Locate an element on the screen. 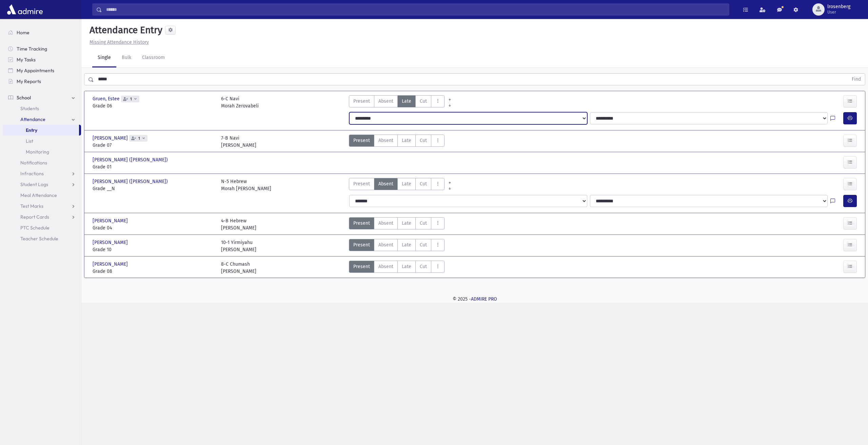 The width and height of the screenshot is (868, 445). a: My Reports is located at coordinates (41, 82).